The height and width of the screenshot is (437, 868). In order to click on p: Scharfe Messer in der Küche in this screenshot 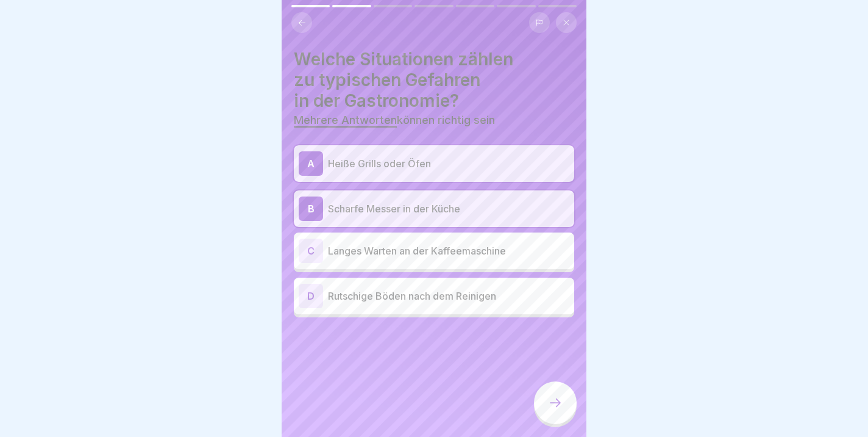, I will do `click(449, 209)`.